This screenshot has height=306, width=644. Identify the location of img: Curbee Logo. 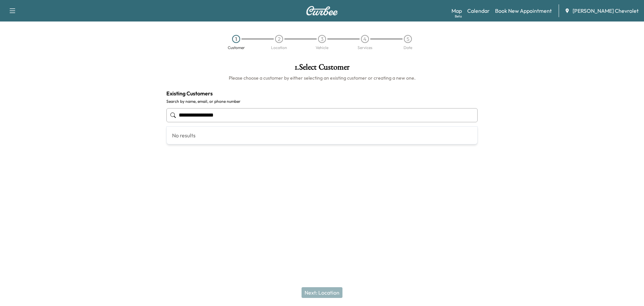
(322, 11).